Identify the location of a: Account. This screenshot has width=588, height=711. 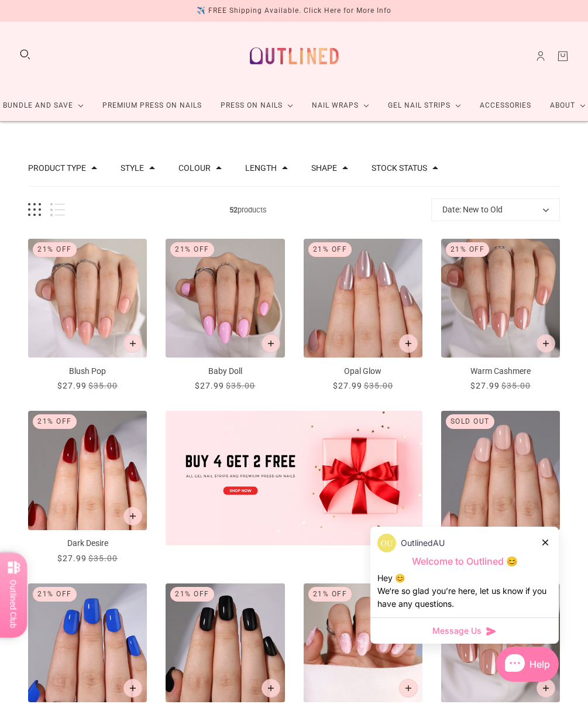
(541, 56).